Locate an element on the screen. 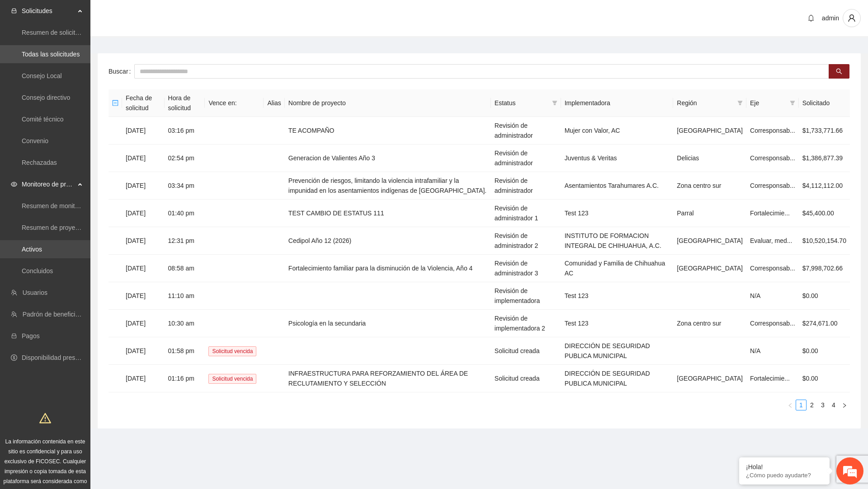  td: Revisión de implementadora is located at coordinates (526, 296).